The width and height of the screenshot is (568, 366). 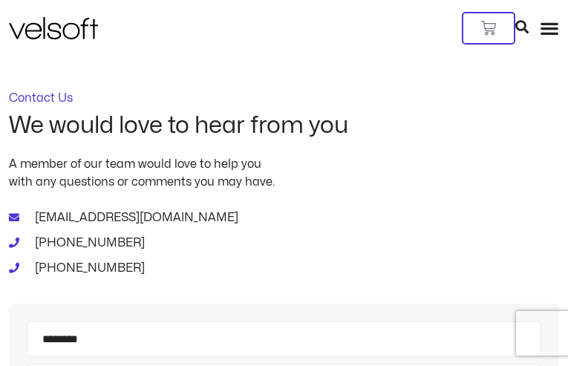 I want to click on p: A member of our team would love to help you with any questions or comments you may have., so click(x=284, y=173).